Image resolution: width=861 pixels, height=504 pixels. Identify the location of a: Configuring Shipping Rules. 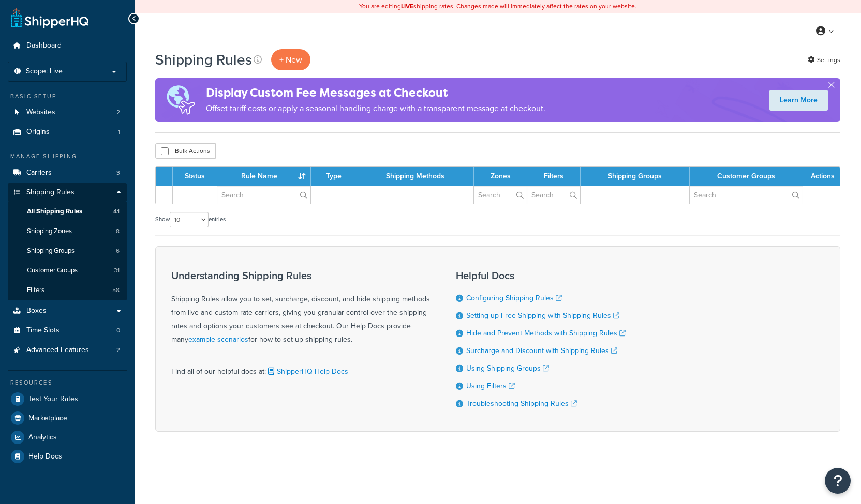
(514, 298).